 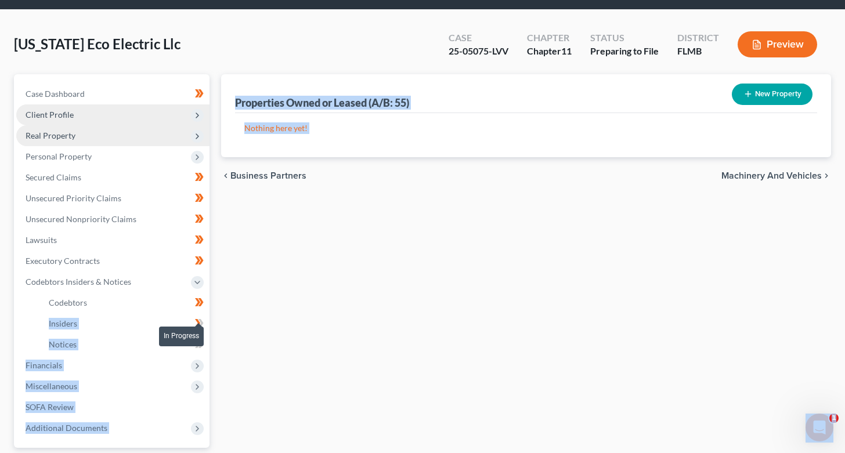 What do you see at coordinates (113, 240) in the screenshot?
I see `a: Lawsuits` at bounding box center [113, 240].